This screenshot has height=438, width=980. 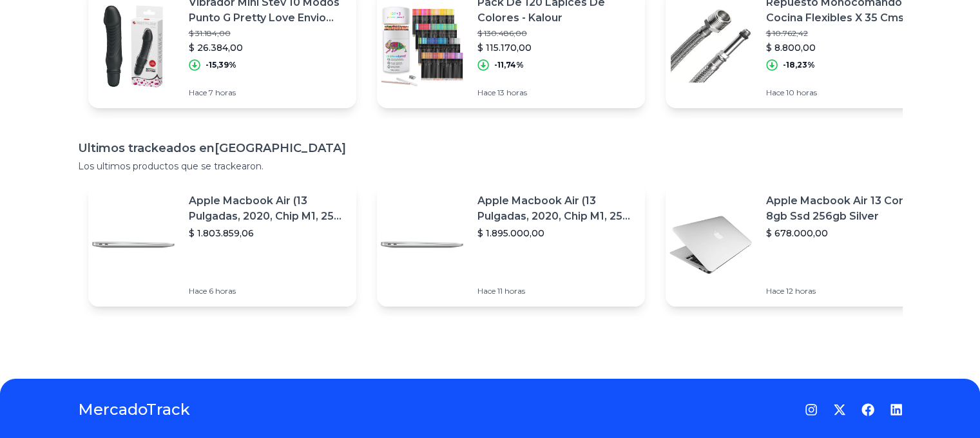 What do you see at coordinates (811, 410) in the screenshot?
I see `a: Instagram` at bounding box center [811, 410].